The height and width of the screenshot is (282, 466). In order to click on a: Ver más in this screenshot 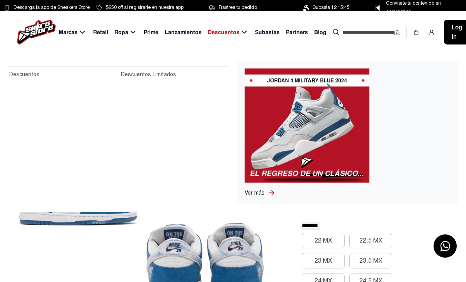, I will do `click(256, 192)`.